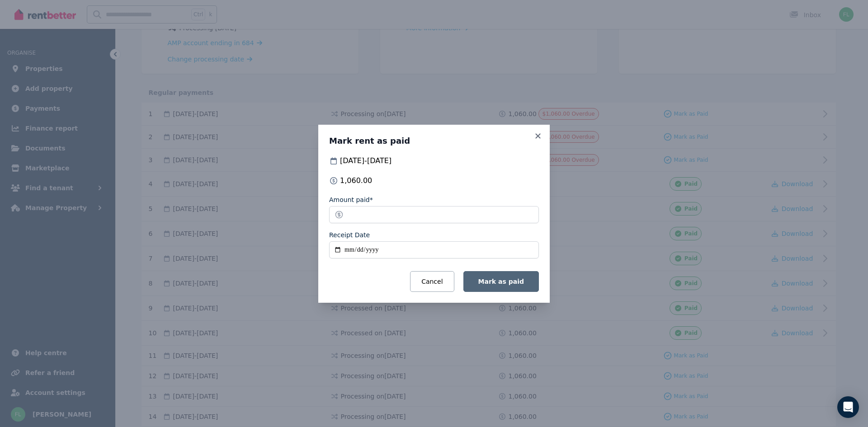  Describe the element at coordinates (432, 281) in the screenshot. I see `button: Cancel` at that location.